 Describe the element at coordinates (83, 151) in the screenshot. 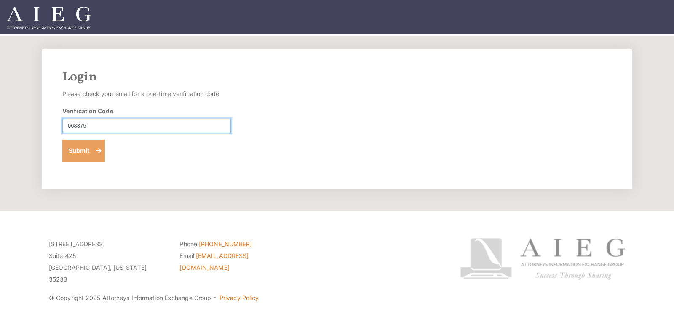

I see `button: Submit` at that location.